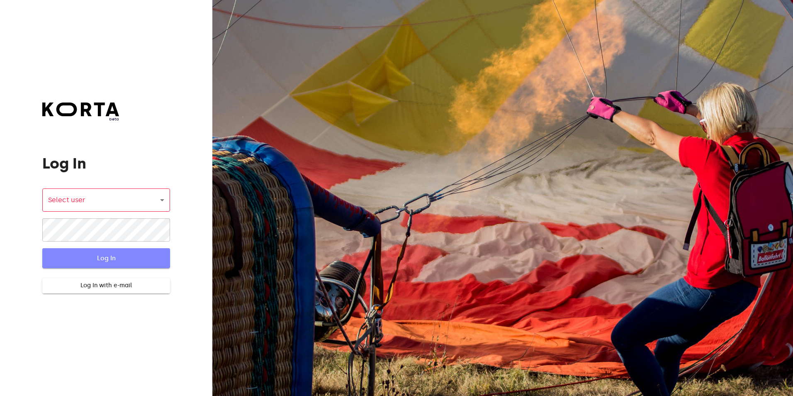 This screenshot has width=793, height=396. What do you see at coordinates (80, 119) in the screenshot?
I see `span: beta` at bounding box center [80, 119].